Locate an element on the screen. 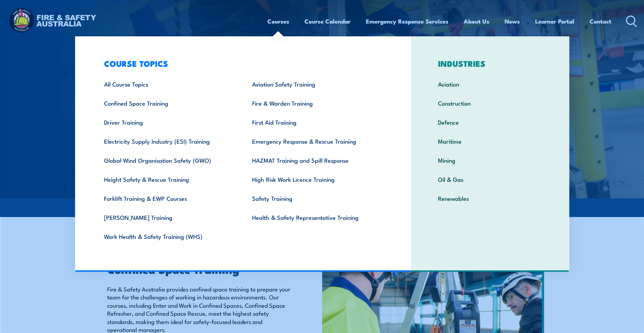 Image resolution: width=644 pixels, height=333 pixels. a: Oil & Gas is located at coordinates (490, 179).